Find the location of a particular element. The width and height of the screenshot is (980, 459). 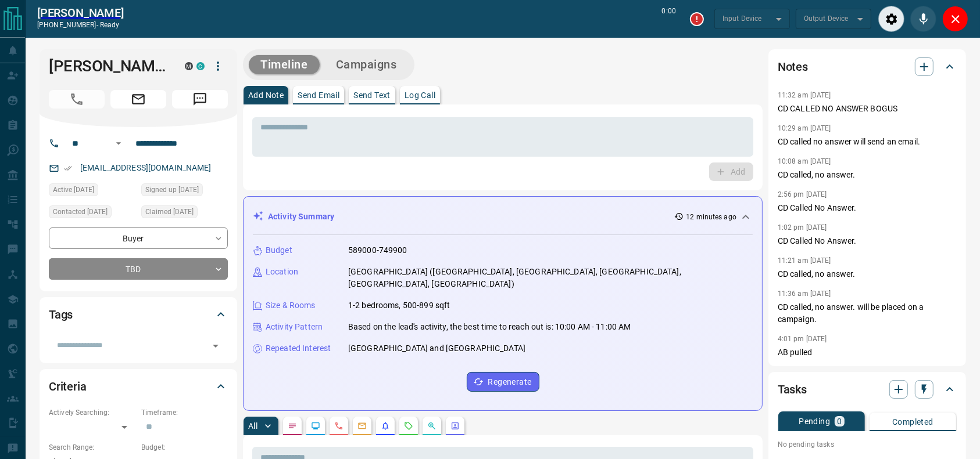

h2: Criteria is located at coordinates (67, 387).